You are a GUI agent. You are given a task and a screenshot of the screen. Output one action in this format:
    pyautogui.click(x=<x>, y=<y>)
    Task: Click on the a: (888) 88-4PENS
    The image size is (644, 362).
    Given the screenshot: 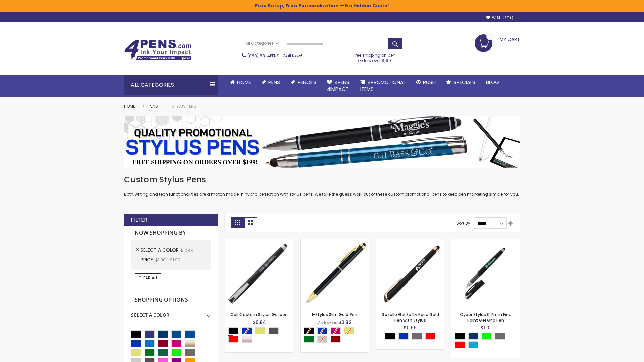 What is the action you would take?
    pyautogui.click(x=263, y=56)
    